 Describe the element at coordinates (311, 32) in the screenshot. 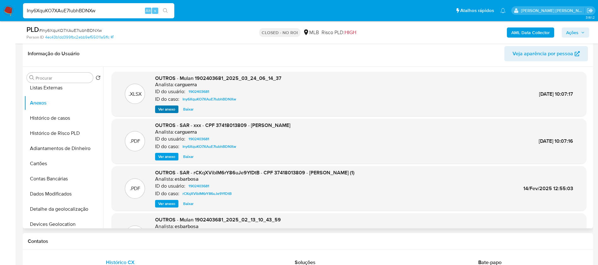

I see `div: MLB` at that location.